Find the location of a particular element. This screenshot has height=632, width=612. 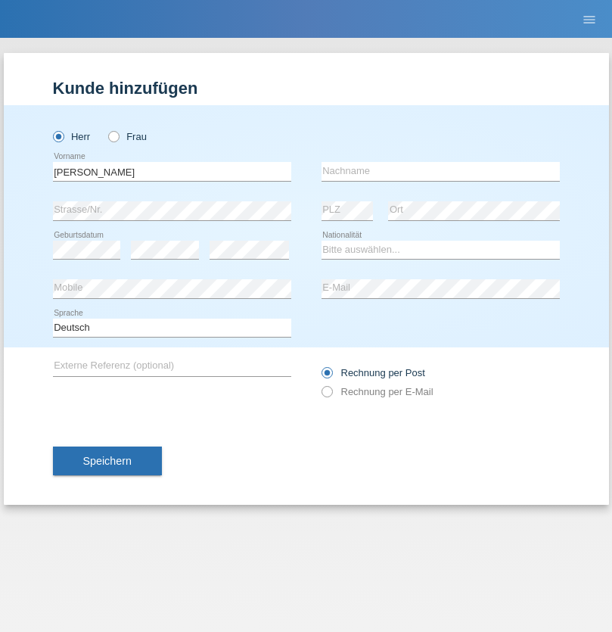

input: Frau is located at coordinates (113, 135).